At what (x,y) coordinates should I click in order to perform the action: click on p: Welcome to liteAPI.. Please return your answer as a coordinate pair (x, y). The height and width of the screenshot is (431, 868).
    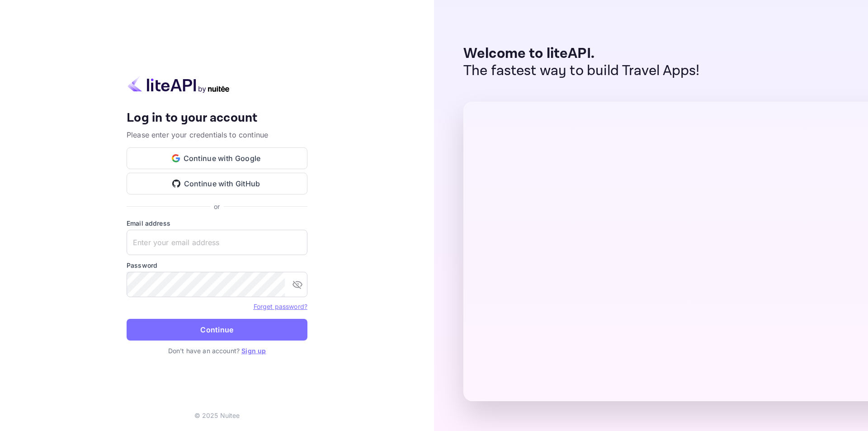
    Looking at the image, I should click on (581, 54).